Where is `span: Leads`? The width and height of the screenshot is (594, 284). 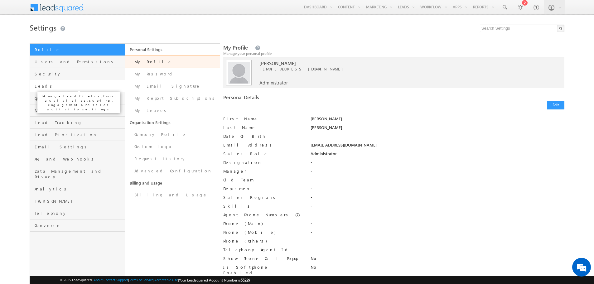 span: Leads is located at coordinates (79, 86).